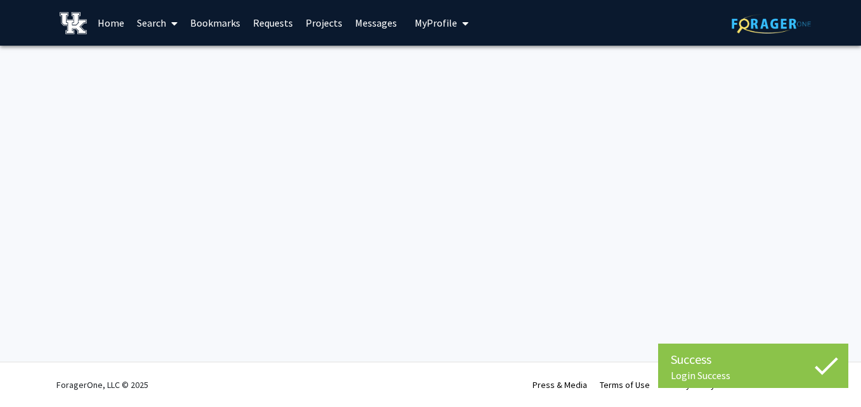 The height and width of the screenshot is (407, 861). What do you see at coordinates (753, 375) in the screenshot?
I see `div: Login Success` at bounding box center [753, 375].